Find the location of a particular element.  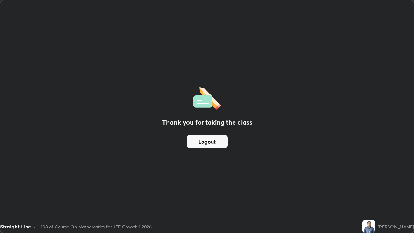

img: b46e901505a44cd682be6eef0f3141f9.jpg is located at coordinates (369, 226).